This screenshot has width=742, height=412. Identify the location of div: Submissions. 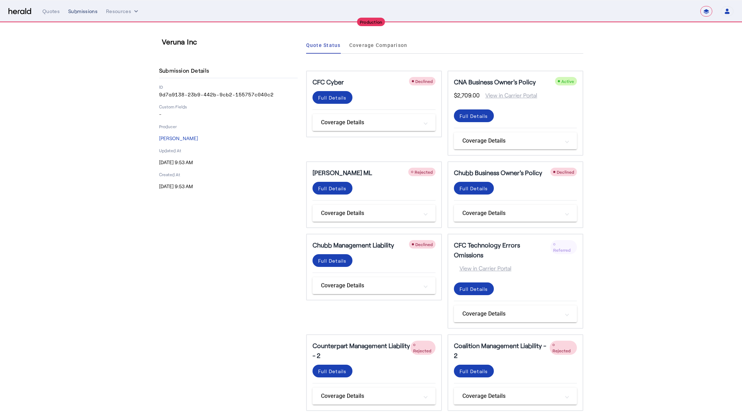
(83, 11).